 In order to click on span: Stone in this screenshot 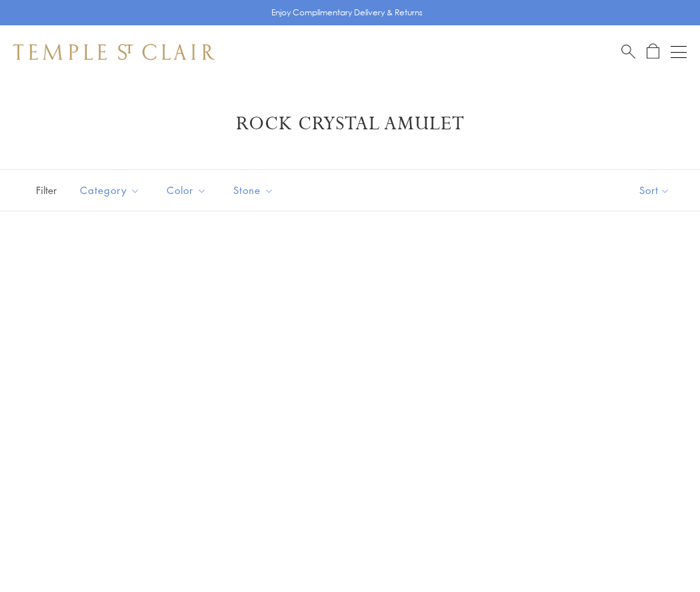, I will do `click(255, 190)`.